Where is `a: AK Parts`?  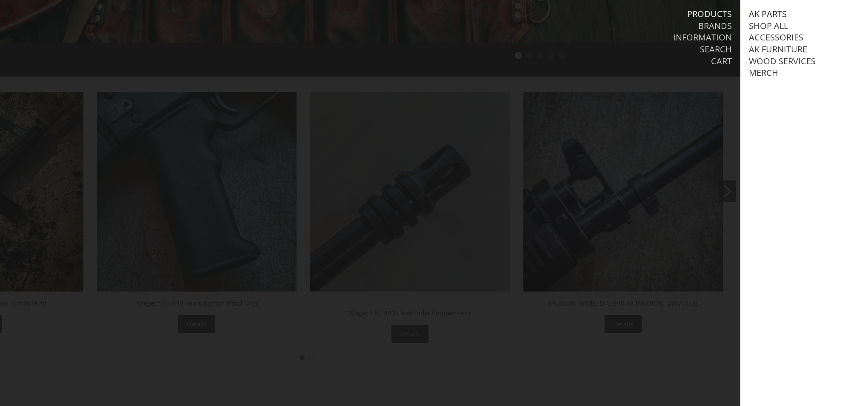
a: AK Parts is located at coordinates (768, 14).